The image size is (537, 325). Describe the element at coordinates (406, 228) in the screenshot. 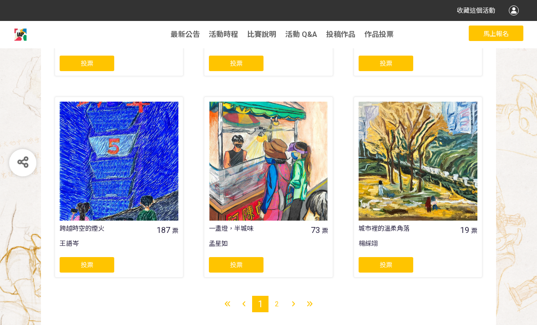

I see `div: 城市裡的溫柔角落` at that location.